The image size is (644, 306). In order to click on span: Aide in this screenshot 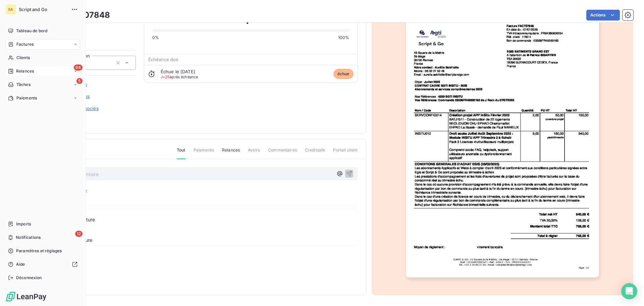, I will do `click(21, 264)`.